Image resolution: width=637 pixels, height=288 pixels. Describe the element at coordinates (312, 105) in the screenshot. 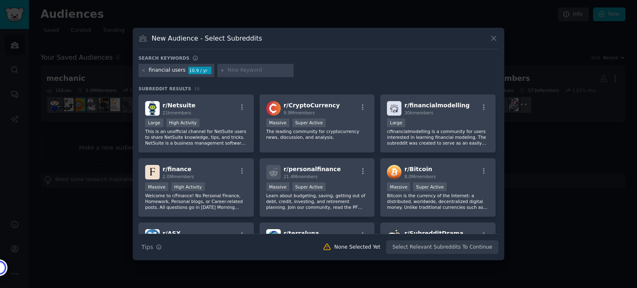

I see `span: r/ CryptoCurrency` at that location.